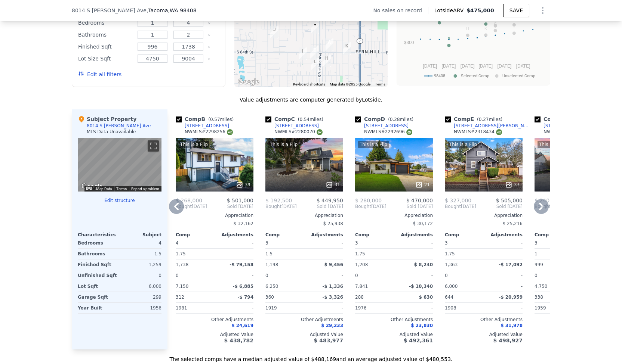  What do you see at coordinates (451, 10) in the screenshot?
I see `span: Lotside ARV` at bounding box center [451, 10].